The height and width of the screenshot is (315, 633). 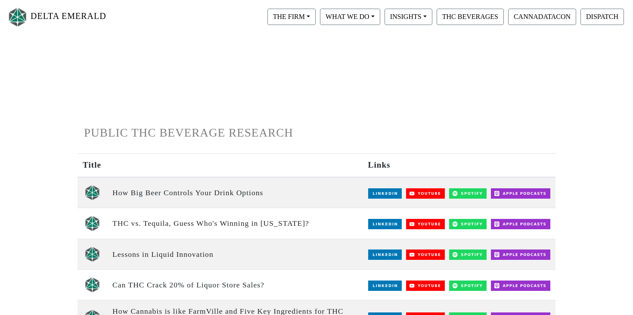 I want to click on a: THC BEVERAGES, so click(x=470, y=16).